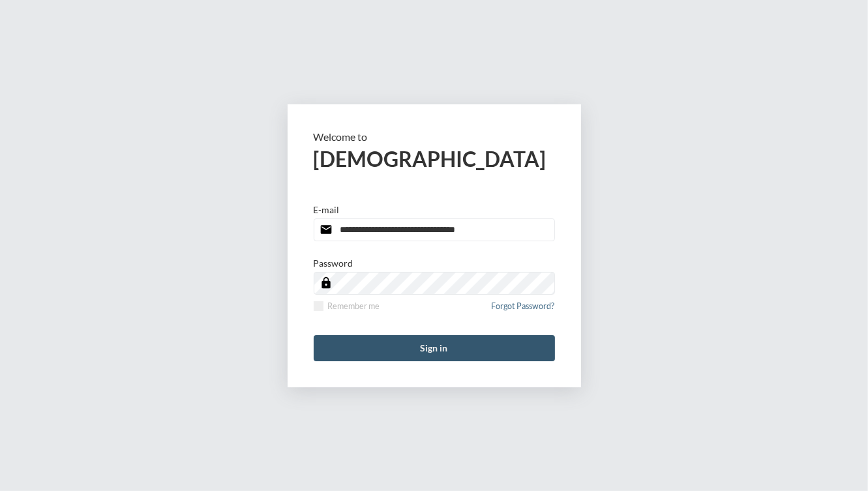 The height and width of the screenshot is (491, 868). I want to click on label: Remember me, so click(347, 306).